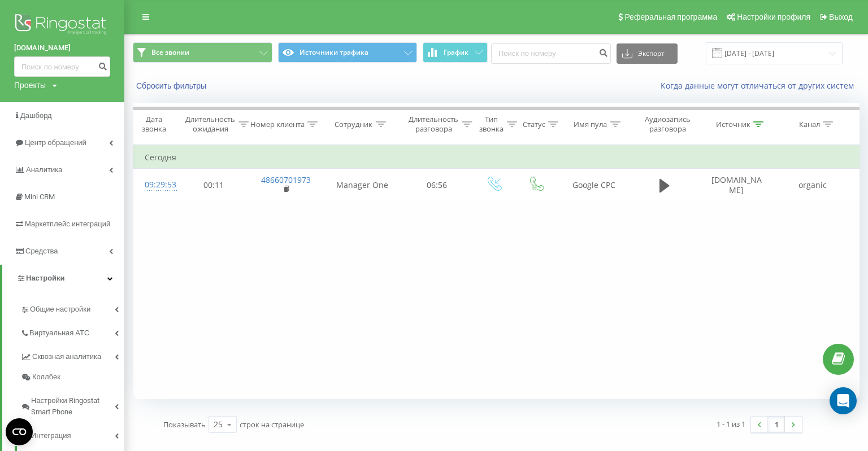 The height and width of the screenshot is (451, 868). What do you see at coordinates (19, 432) in the screenshot?
I see `button: Open CMP widget` at bounding box center [19, 432].